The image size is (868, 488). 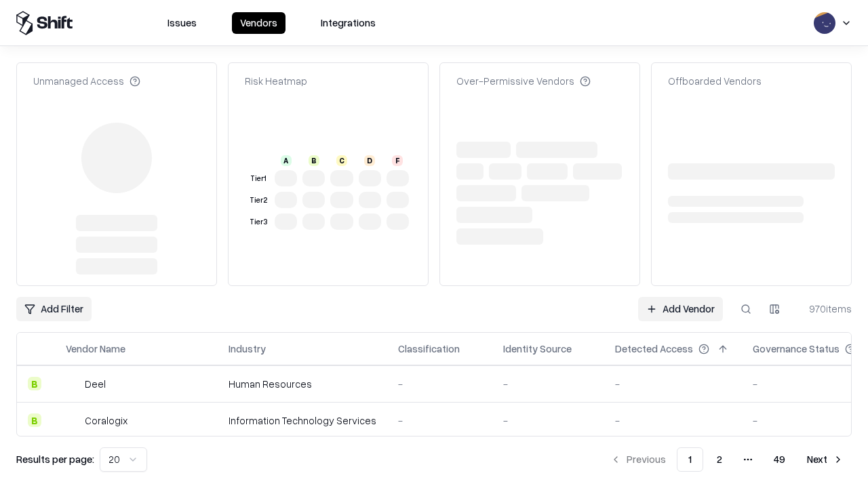 I want to click on button: Issues, so click(x=182, y=23).